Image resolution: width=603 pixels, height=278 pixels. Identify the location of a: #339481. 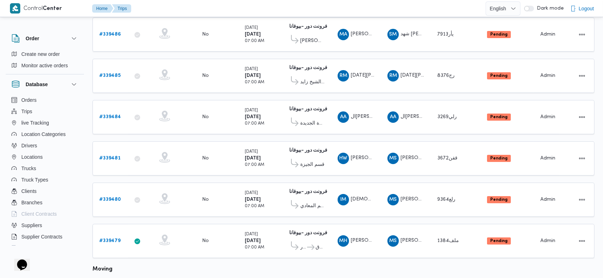
(110, 158).